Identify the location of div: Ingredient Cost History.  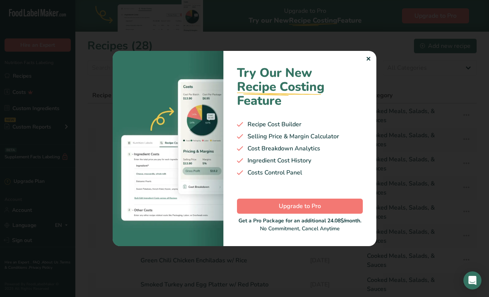
(300, 161).